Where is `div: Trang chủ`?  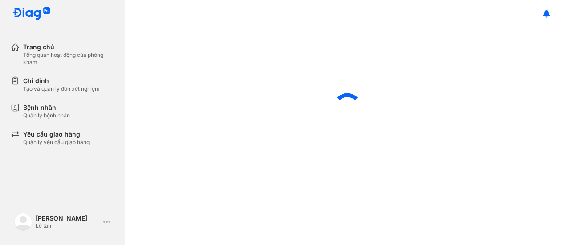 div: Trang chủ is located at coordinates (69, 47).